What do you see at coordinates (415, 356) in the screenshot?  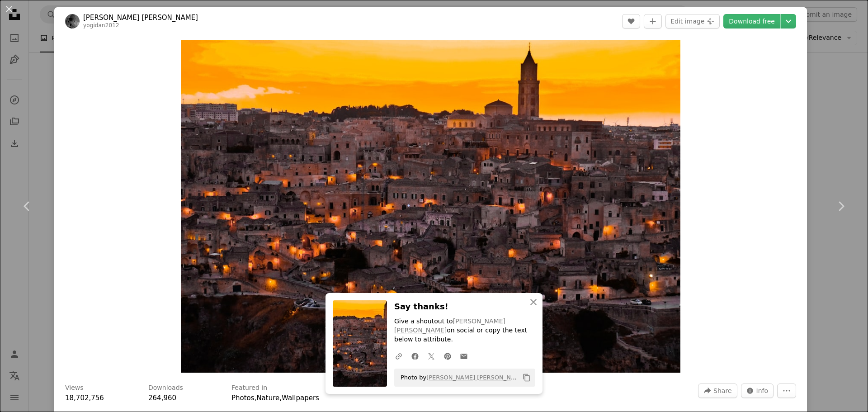 I see `a: Share on Facebook` at bounding box center [415, 356].